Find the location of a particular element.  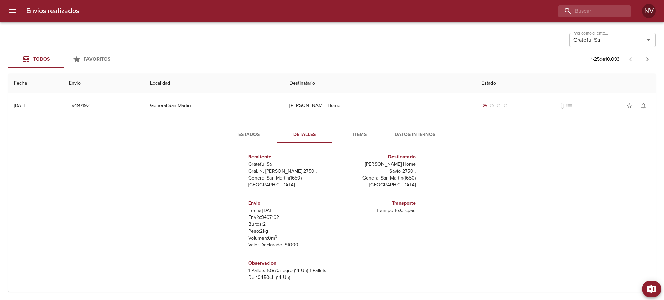

p: Bultos: 2 is located at coordinates (289, 225).